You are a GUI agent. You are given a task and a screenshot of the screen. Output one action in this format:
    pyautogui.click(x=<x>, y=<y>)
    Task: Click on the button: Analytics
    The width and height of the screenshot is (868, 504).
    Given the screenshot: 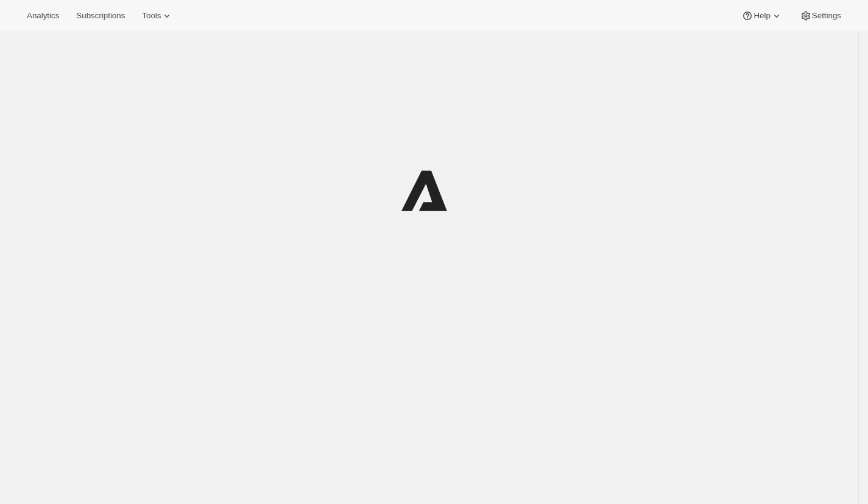 What is the action you would take?
    pyautogui.click(x=43, y=16)
    